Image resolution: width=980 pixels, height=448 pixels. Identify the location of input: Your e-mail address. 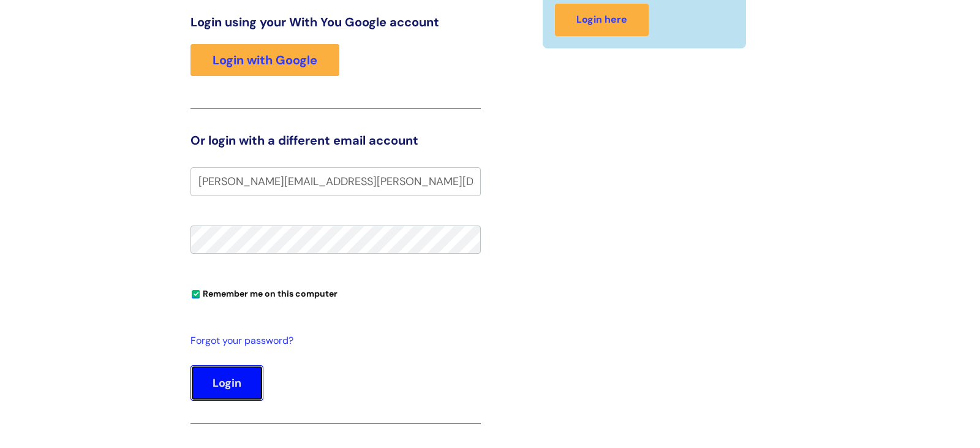
(336, 182).